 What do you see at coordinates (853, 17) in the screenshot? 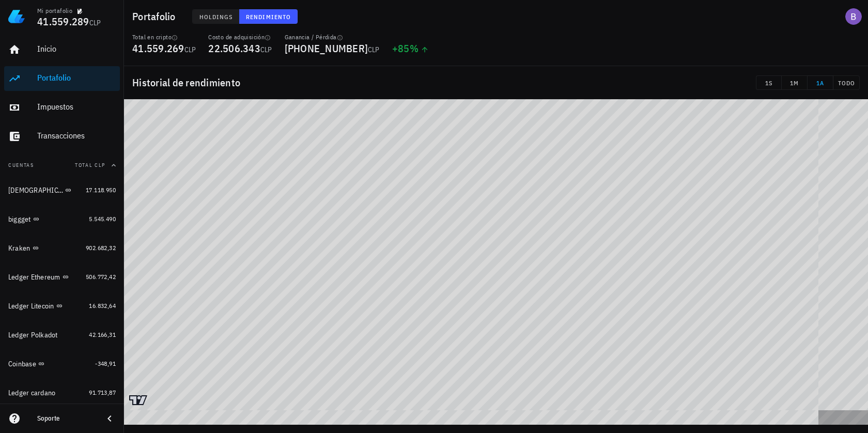
I see `div: avatar` at bounding box center [853, 17].